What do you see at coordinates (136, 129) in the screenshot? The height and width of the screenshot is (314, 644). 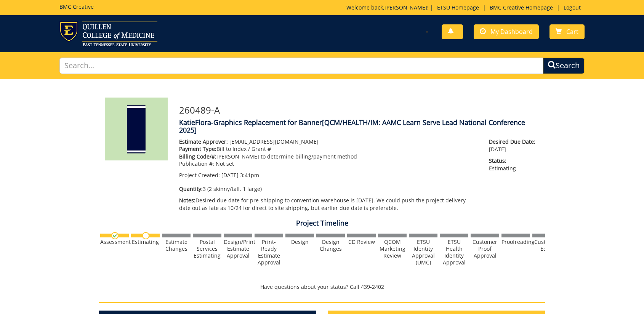 I see `img: Product featured image` at bounding box center [136, 129].